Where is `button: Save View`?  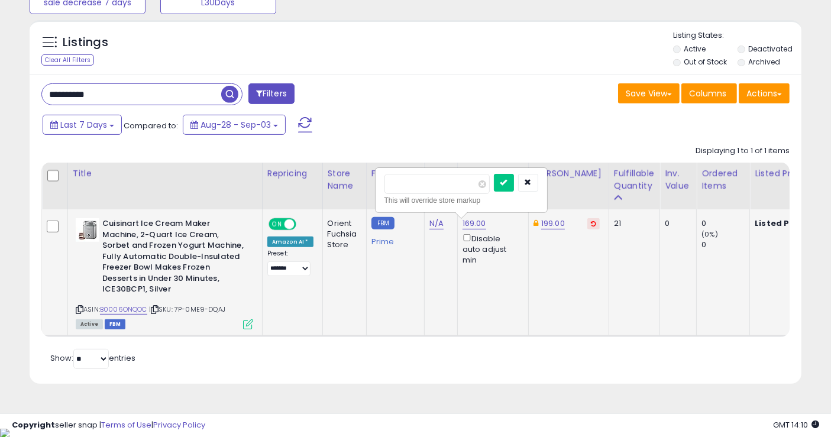
button: Save View is located at coordinates (649, 93).